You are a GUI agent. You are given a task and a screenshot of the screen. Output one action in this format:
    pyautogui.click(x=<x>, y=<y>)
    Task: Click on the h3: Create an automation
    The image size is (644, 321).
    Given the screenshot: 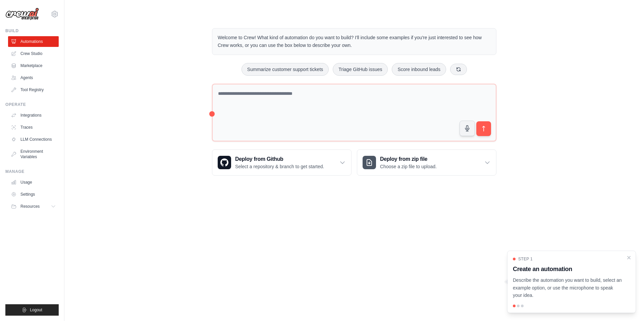 What is the action you would take?
    pyautogui.click(x=567, y=269)
    